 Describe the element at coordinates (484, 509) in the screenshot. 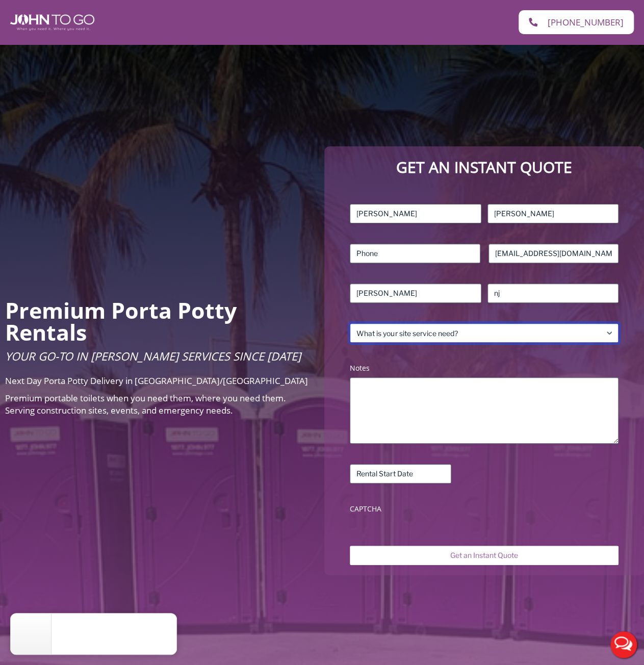

I see `label: CAPTCHA` at that location.